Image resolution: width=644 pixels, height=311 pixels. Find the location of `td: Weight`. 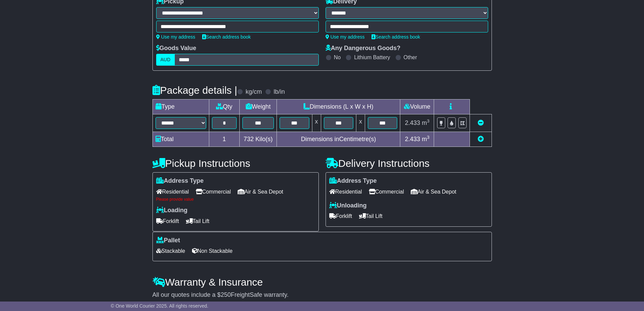

td: Weight is located at coordinates (258, 107).